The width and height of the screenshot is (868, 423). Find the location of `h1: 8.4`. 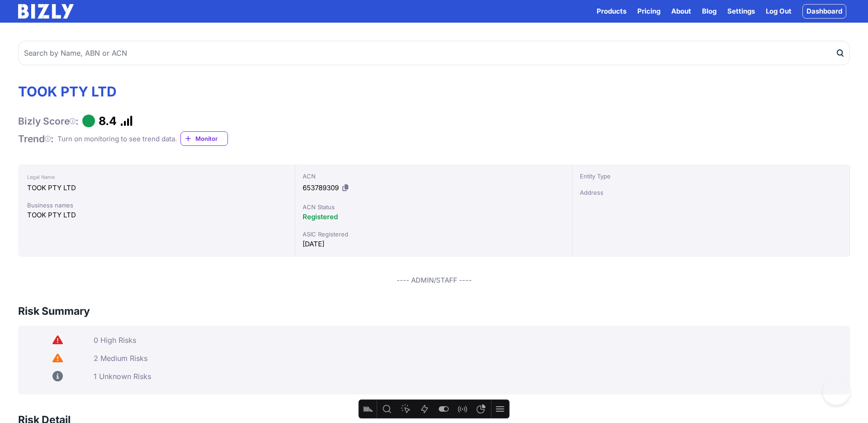

h1: 8.4 is located at coordinates (107, 121).